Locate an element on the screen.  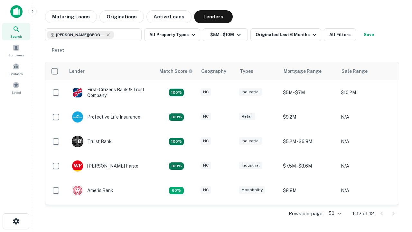
button: Originations is located at coordinates (122, 17).